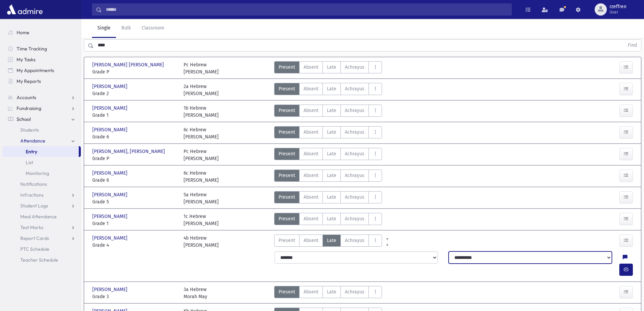 The image size is (644, 311). Describe the element at coordinates (23, 32) in the screenshot. I see `span: Home` at that location.